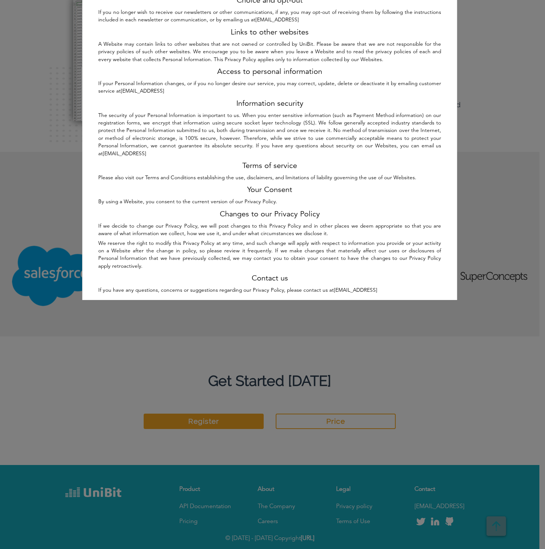  Describe the element at coordinates (270, 88) in the screenshot. I see `p: If your Personal Information changes, or if you no longer desire our service, you may correct, up...` at that location.